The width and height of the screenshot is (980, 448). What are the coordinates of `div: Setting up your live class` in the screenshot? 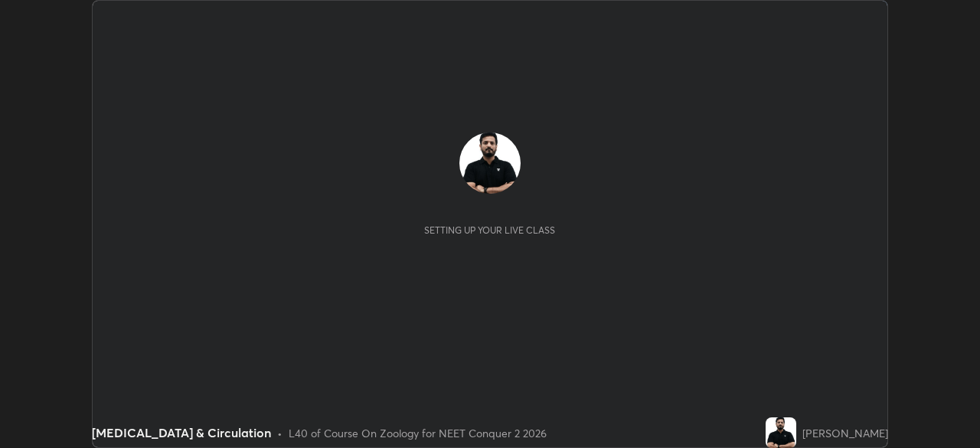 It's located at (489, 230).